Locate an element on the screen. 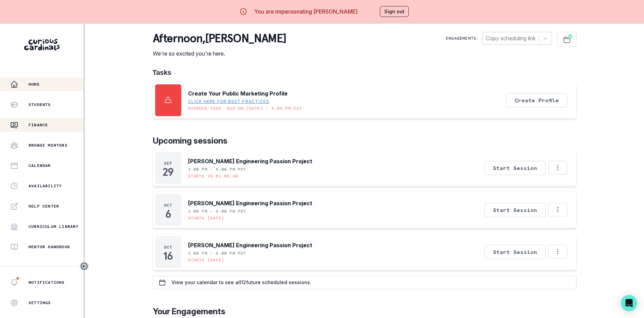 The image size is (644, 318). p: Upcoming sessions is located at coordinates (365, 141).